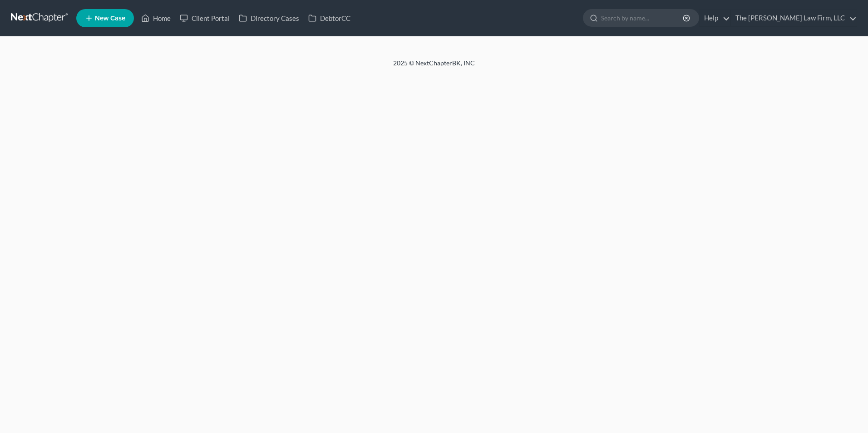 The width and height of the screenshot is (868, 433). I want to click on div: 2025 © NextChapterBK, INC, so click(434, 67).